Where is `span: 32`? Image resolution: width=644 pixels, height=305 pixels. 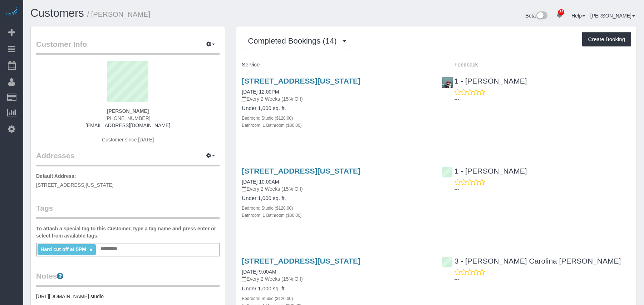
span: 32 is located at coordinates (561, 12).